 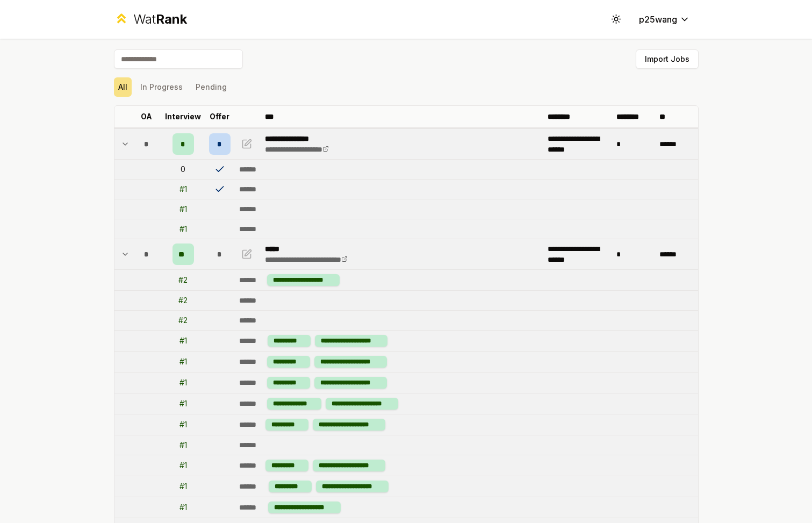 What do you see at coordinates (211, 87) in the screenshot?
I see `button: Pending` at bounding box center [211, 87].